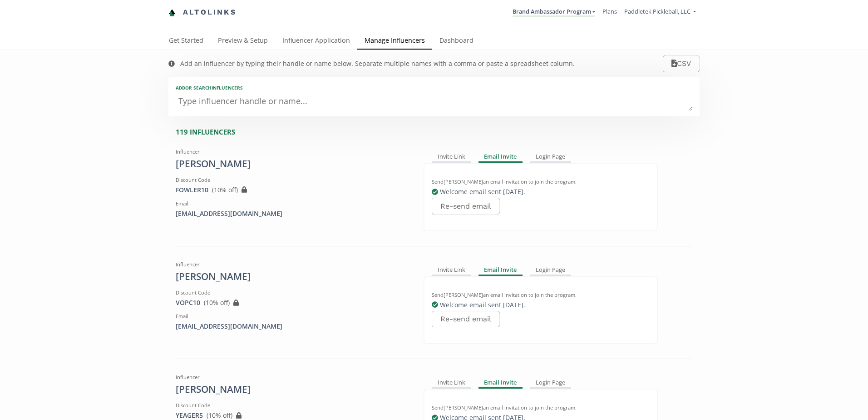 This screenshot has height=420, width=868. I want to click on a: Get Started, so click(186, 42).